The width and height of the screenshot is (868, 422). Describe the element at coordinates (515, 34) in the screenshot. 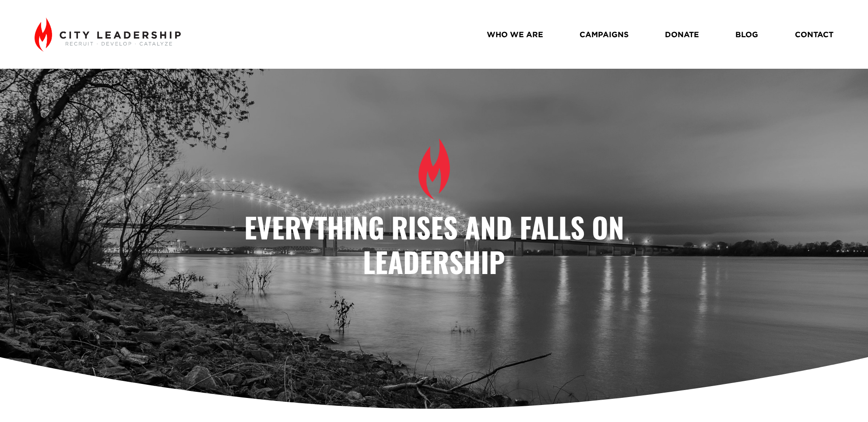

I see `a: WHO WE ARE` at that location.